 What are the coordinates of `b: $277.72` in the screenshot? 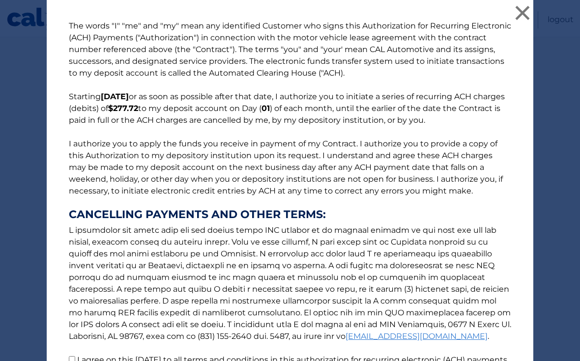 It's located at (123, 108).